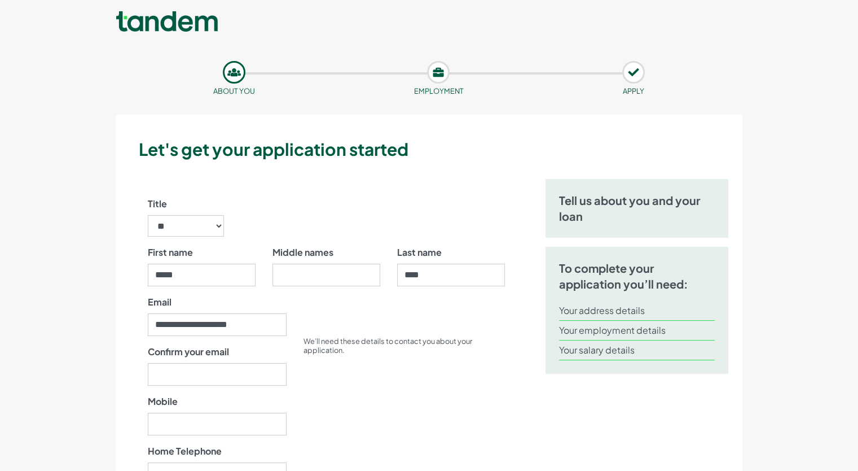 The height and width of the screenshot is (471, 858). I want to click on h5: Tell us about you and your loan, so click(637, 208).